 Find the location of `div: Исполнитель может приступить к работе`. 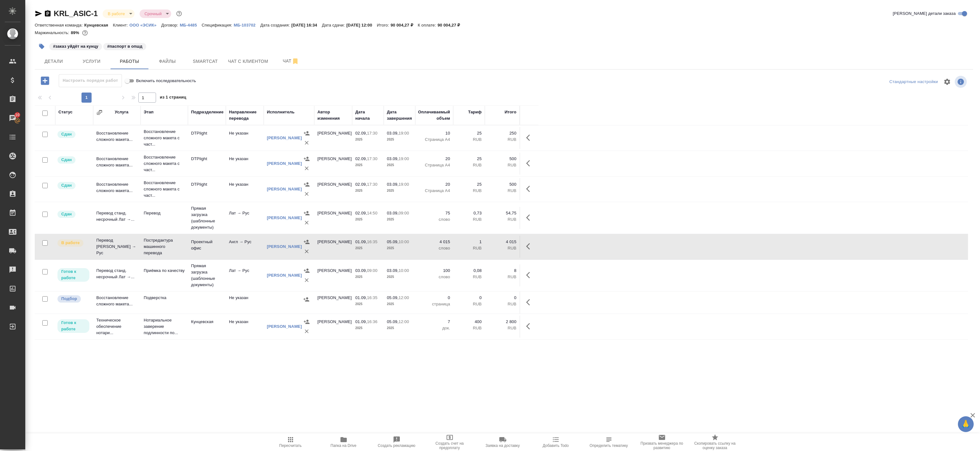

div: Исполнитель может приступить к работе is located at coordinates (74, 326).